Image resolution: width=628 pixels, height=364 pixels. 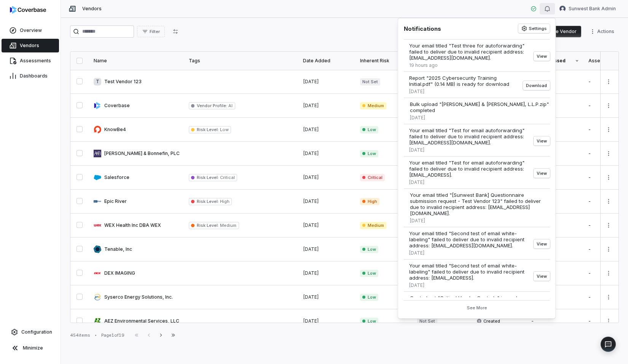 I want to click on div: Your email titled "Test three for autoforwarding" failed to deliver due to invalid recipient addr..., so click(x=468, y=52).